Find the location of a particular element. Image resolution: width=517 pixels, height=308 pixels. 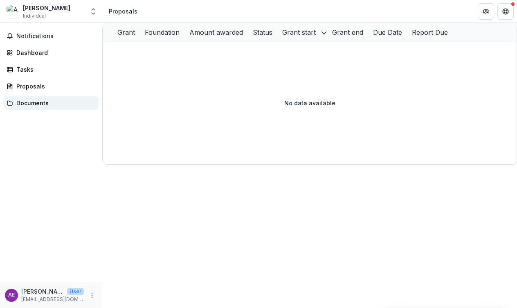

button: More is located at coordinates (92, 295).